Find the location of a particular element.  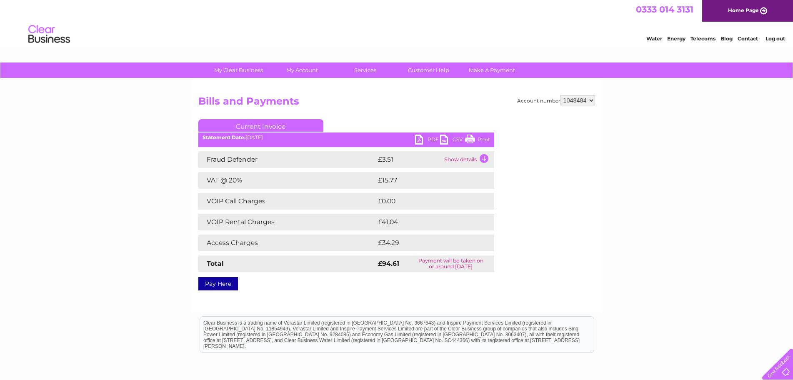

a: Contact is located at coordinates (748, 38).